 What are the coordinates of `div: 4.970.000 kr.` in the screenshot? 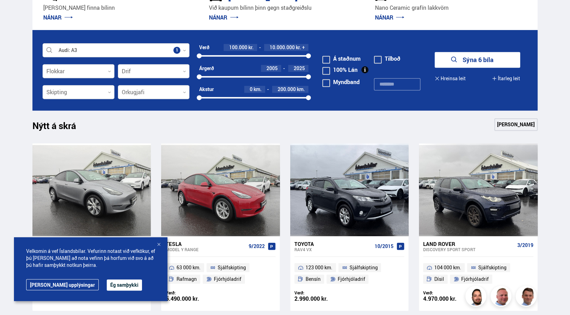 It's located at (451, 299).